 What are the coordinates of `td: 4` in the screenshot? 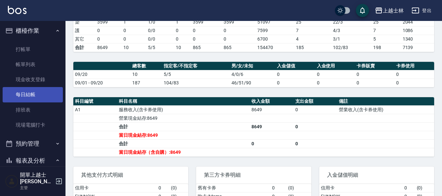 It's located at (313, 39).